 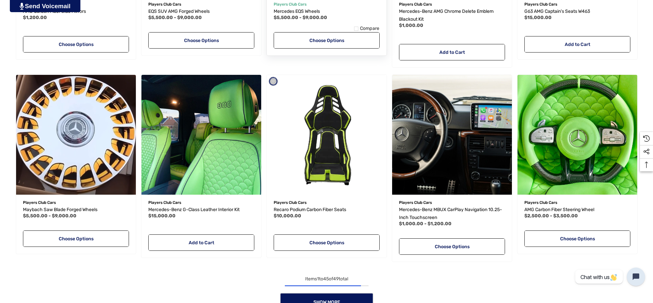 I want to click on img: For Sale: Recaro Podium Carbon Fiber Seats, so click(x=327, y=135).